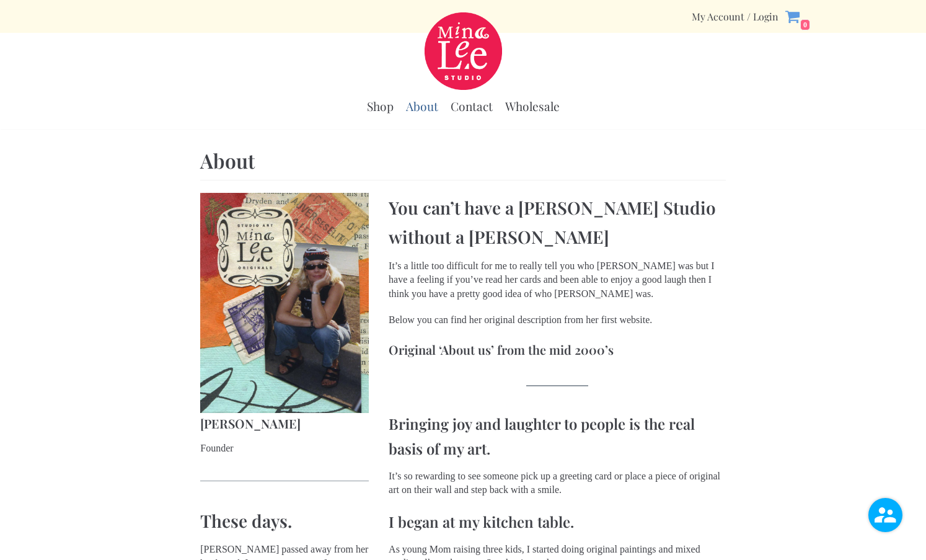  I want to click on a: My Account / Login, so click(735, 16).